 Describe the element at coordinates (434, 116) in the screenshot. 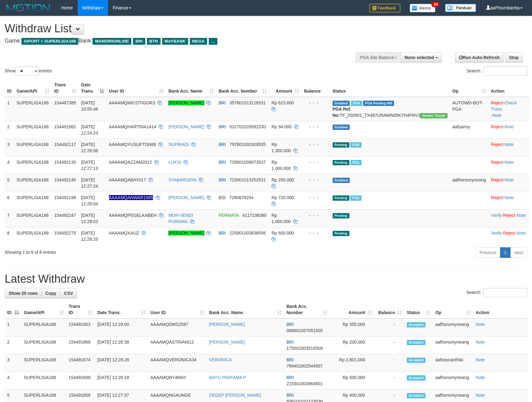

I see `span: Vendor URL: https://trx4.1velocity.biz` at that location.